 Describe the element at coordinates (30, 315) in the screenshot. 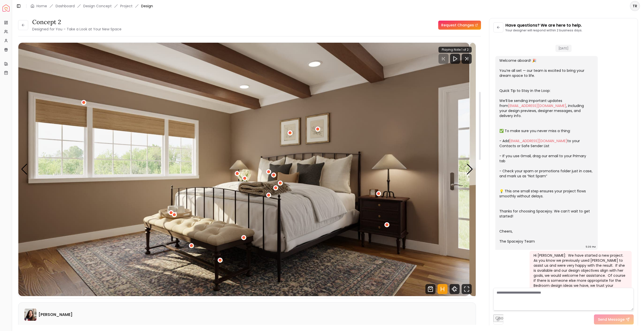

I see `img: Maria Castillero` at that location.